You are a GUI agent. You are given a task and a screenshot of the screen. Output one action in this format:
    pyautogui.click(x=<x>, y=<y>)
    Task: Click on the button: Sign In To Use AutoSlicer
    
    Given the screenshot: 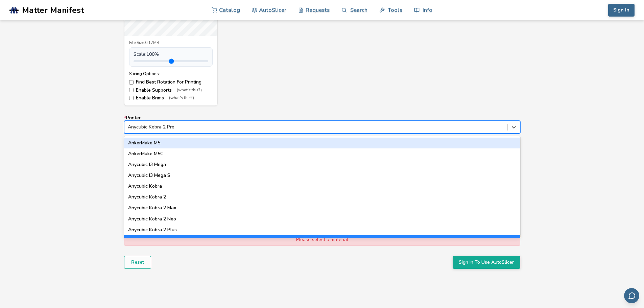 What is the action you would take?
    pyautogui.click(x=486, y=262)
    